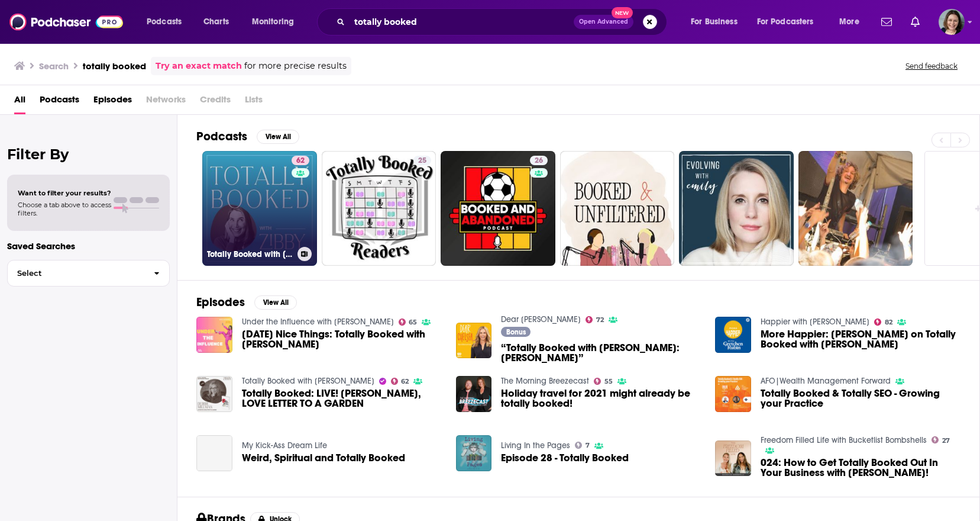 Image resolution: width=980 pixels, height=521 pixels. What do you see at coordinates (272, 22) in the screenshot?
I see `span: Monitoring` at bounding box center [272, 22].